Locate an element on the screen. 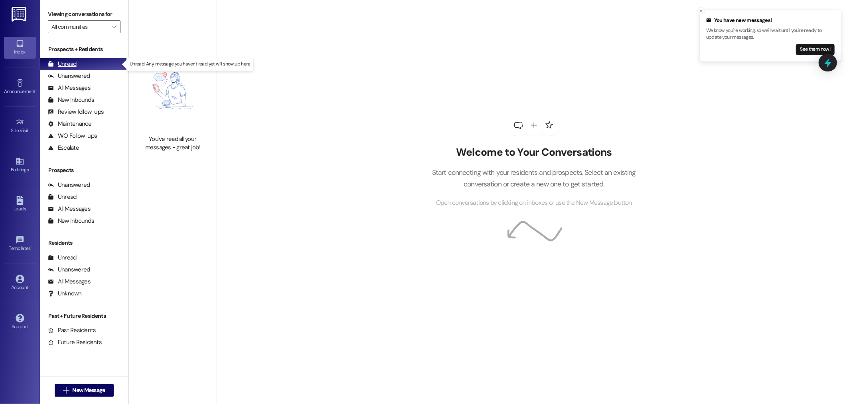  div: WO Follow-ups is located at coordinates (72, 136).